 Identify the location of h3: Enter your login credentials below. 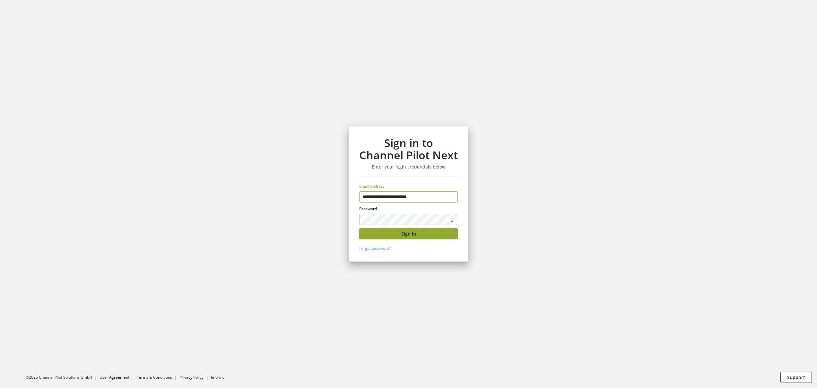
(408, 167).